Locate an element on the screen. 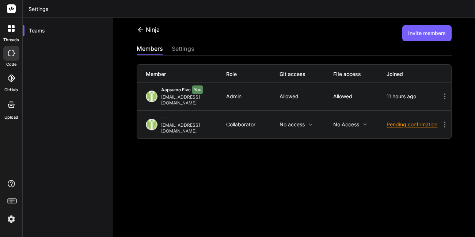  button: Invite members is located at coordinates (427, 33).